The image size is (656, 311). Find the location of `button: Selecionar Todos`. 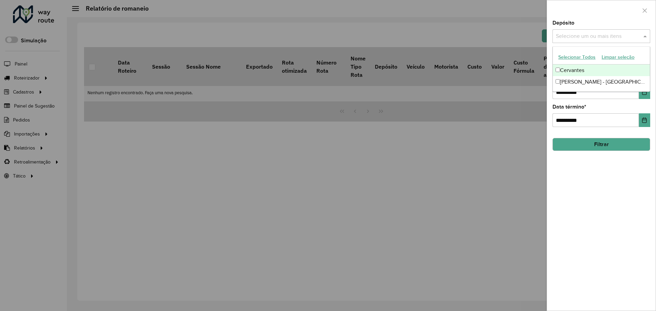

button: Selecionar Todos is located at coordinates (577, 57).